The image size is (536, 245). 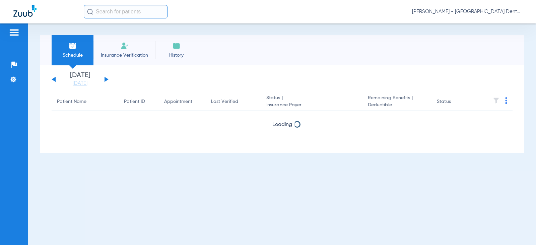 I want to click on span: Insurance Verification, so click(x=124, y=55).